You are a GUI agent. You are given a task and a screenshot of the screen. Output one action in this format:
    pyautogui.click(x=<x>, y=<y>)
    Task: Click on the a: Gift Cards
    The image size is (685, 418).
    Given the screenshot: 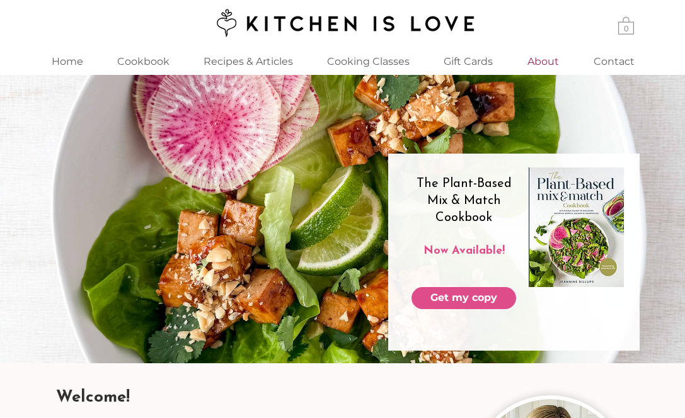 What is the action you would take?
    pyautogui.click(x=468, y=61)
    